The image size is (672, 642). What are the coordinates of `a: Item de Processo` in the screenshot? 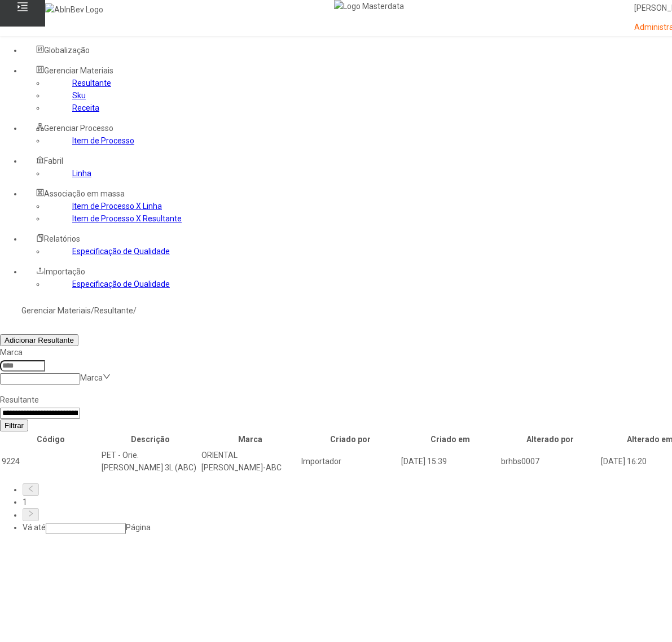 It's located at (103, 140).